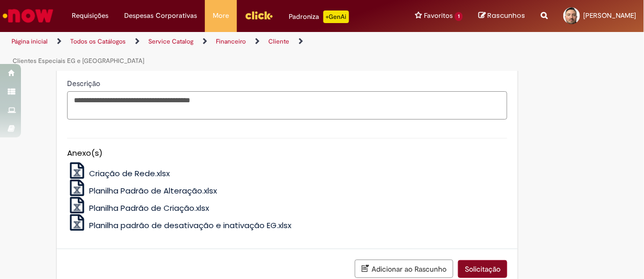  Describe the element at coordinates (29, 42) in the screenshot. I see `a: Página inicial` at that location.